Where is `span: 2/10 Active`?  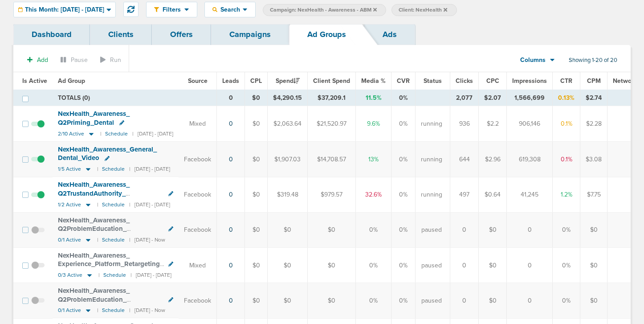 span: 2/10 Active is located at coordinates (71, 133).